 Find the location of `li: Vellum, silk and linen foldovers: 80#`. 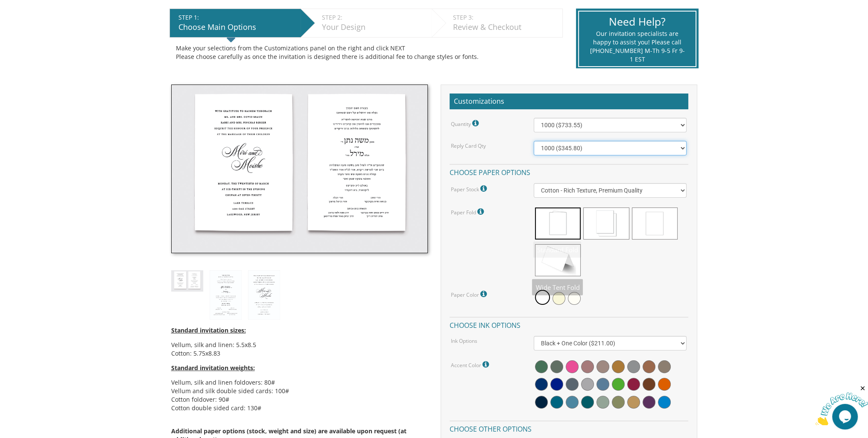

li: Vellum, silk and linen foldovers: 80# is located at coordinates (299, 383).